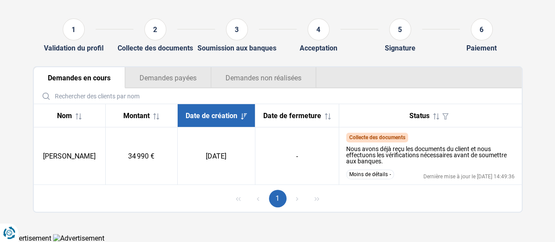  What do you see at coordinates (74, 48) in the screenshot?
I see `div: Validation du profil` at bounding box center [74, 48].